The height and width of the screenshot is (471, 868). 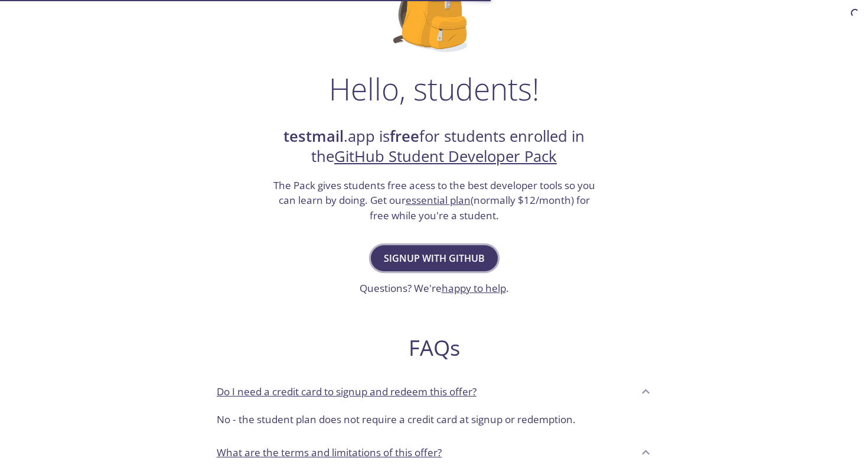 I want to click on p: No - the student plan does not require a credit card at signup or redemption., so click(x=434, y=420).